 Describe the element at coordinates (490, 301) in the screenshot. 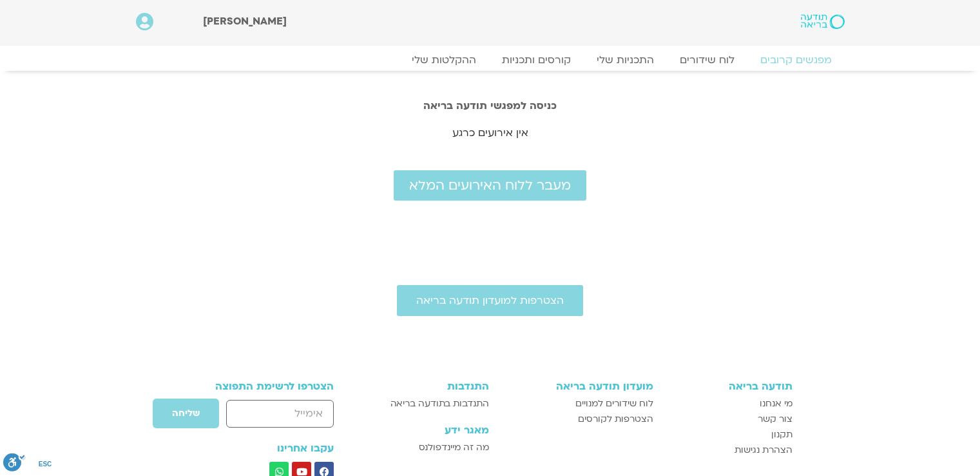

I see `a: הצטרפות למועדון תודעה בריאה` at that location.